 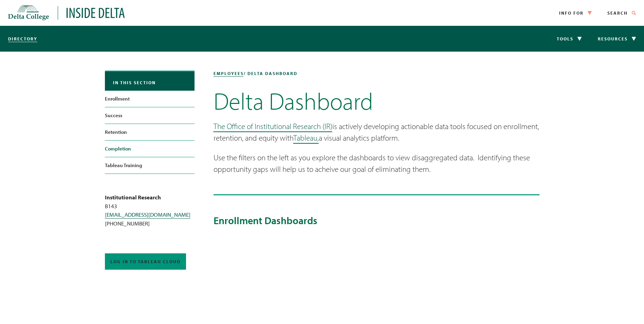 I want to click on p: Use the filters on the left as you explore the dashboards to view disaggregated data. Identifying..., so click(x=376, y=163).